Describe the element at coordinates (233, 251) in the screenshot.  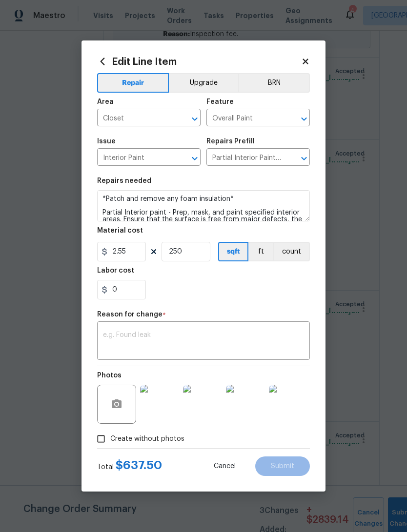
I see `button: sqft` at that location.